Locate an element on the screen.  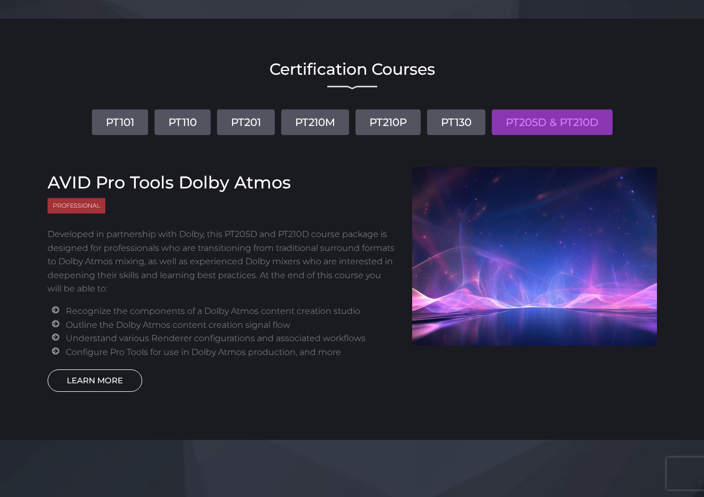
a: PT101 is located at coordinates (120, 122).